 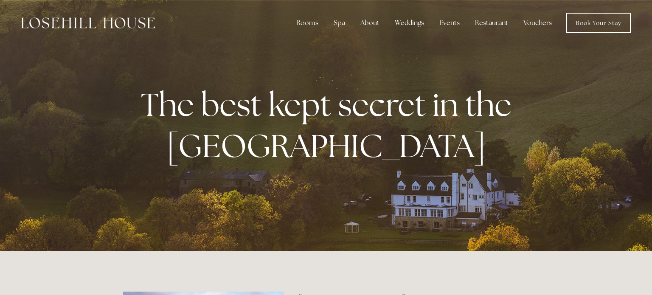 What do you see at coordinates (492, 23) in the screenshot?
I see `div: Restaurant` at bounding box center [492, 23].